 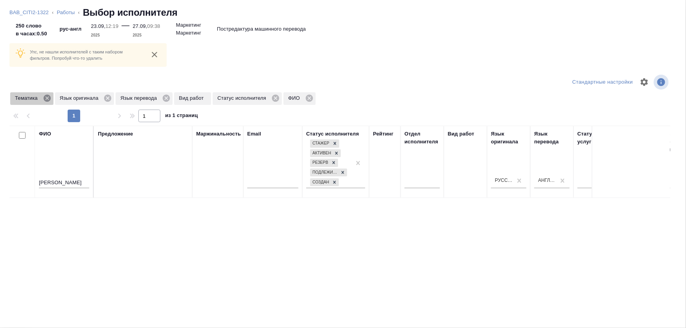 What do you see at coordinates (603, 82) in the screenshot?
I see `div: split button` at bounding box center [603, 82].